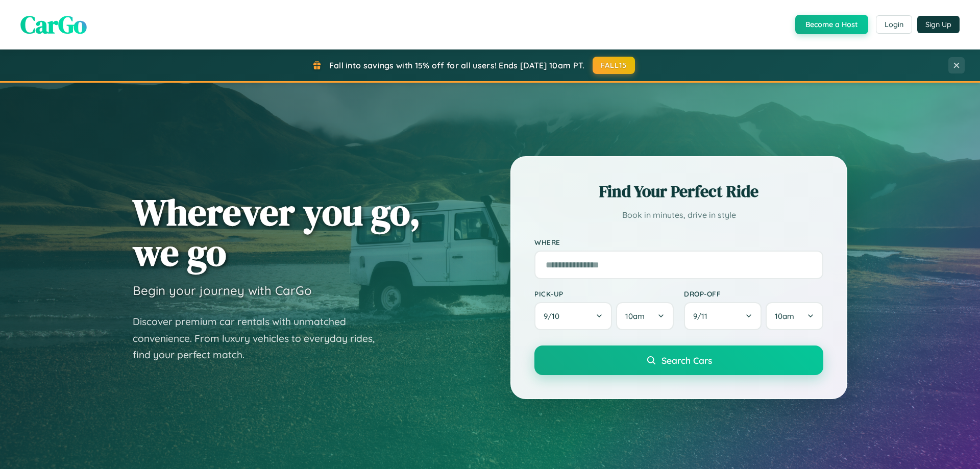 This screenshot has height=469, width=980. What do you see at coordinates (679, 215) in the screenshot?
I see `p: Book in minutes, drive in style` at bounding box center [679, 215].